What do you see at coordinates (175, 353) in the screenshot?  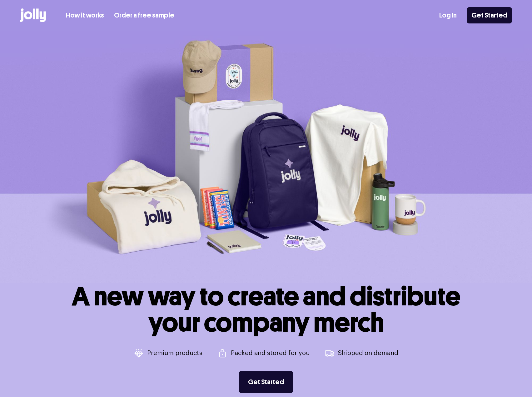 I see `p: Premium products` at bounding box center [175, 353].